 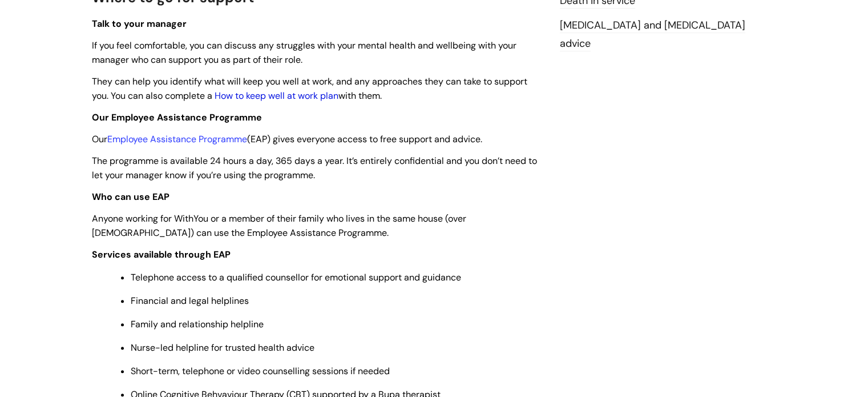 I want to click on span: Family and relationship helpline, so click(x=197, y=324).